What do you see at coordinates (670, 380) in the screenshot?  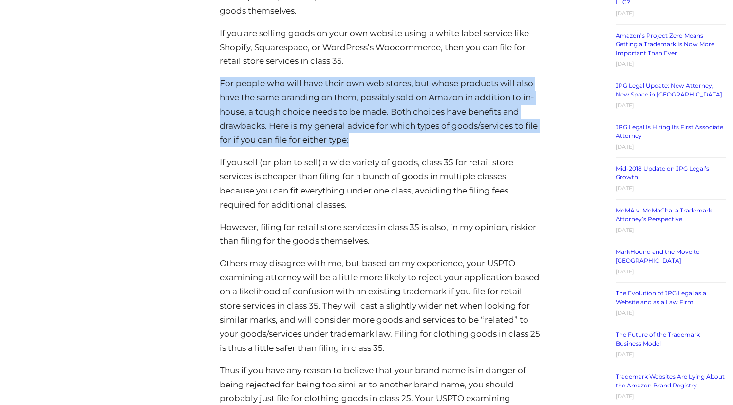 I see `a: Trademark Websites Are Lying About the Amazon Brand Registry` at bounding box center [670, 380].